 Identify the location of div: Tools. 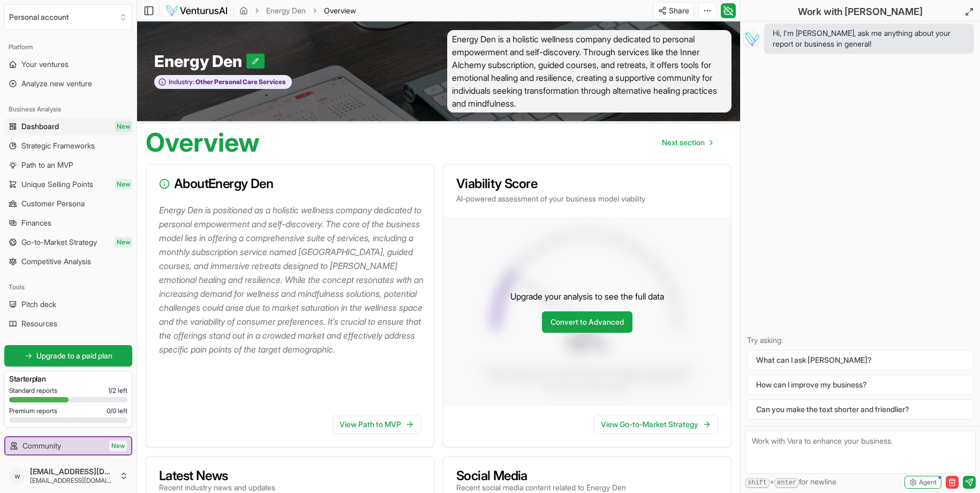
(68, 288).